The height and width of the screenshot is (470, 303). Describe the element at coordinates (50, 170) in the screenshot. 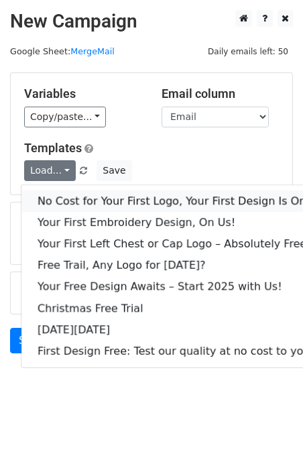

I see `a: Load...` at that location.